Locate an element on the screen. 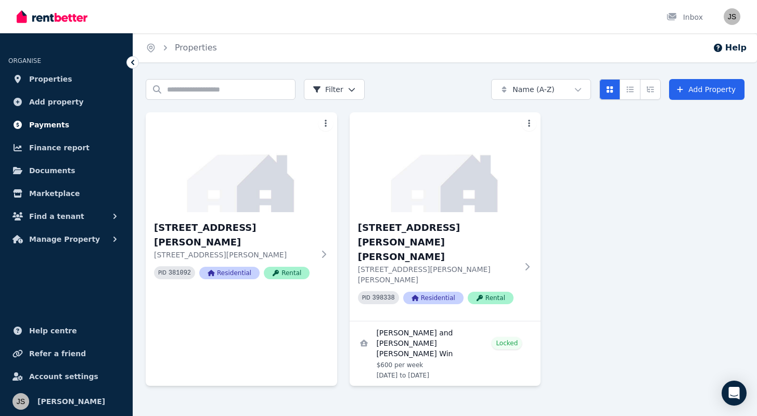 The height and width of the screenshot is (416, 757). button: Find a tenant is located at coordinates (66, 216).